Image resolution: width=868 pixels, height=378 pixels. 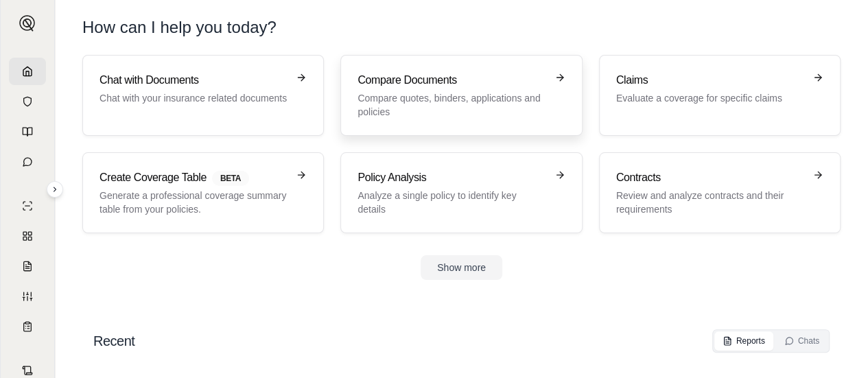 What do you see at coordinates (193, 203) in the screenshot?
I see `p: Generate a professional coverage summary table from your policies.` at bounding box center [193, 203].